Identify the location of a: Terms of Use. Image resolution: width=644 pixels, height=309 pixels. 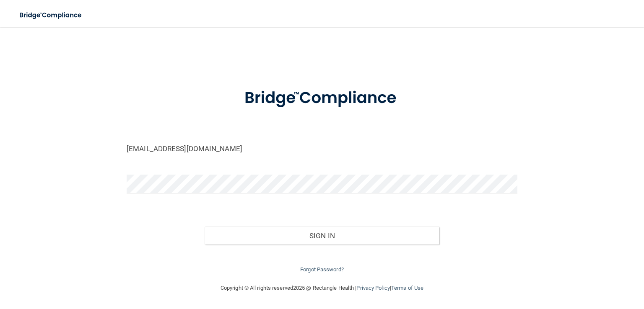
(407, 287).